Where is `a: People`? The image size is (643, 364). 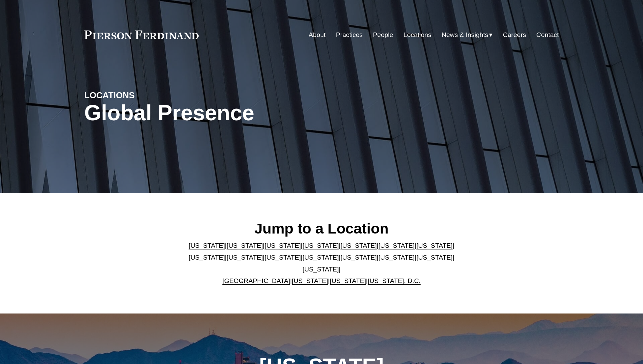 a: People is located at coordinates (383, 35).